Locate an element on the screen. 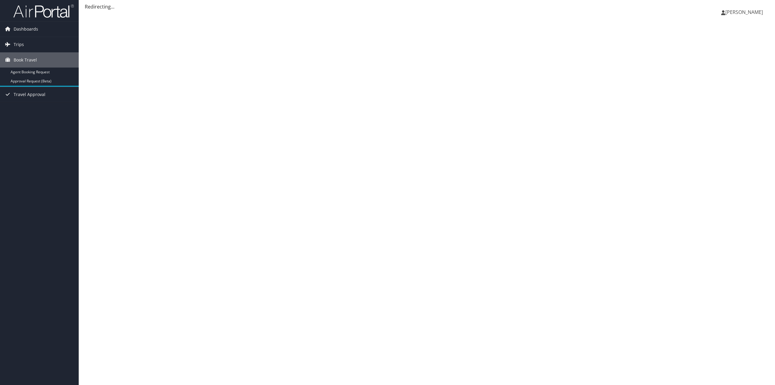 The height and width of the screenshot is (385, 775). span: Book Travel is located at coordinates (25, 60).